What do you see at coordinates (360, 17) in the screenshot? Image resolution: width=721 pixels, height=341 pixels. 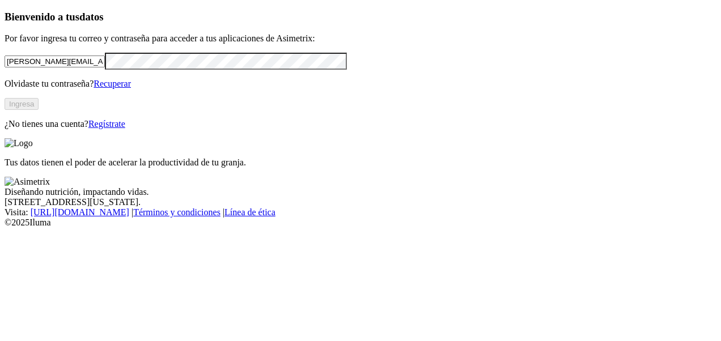 I see `h3: Bienvenido a tus` at bounding box center [360, 17].